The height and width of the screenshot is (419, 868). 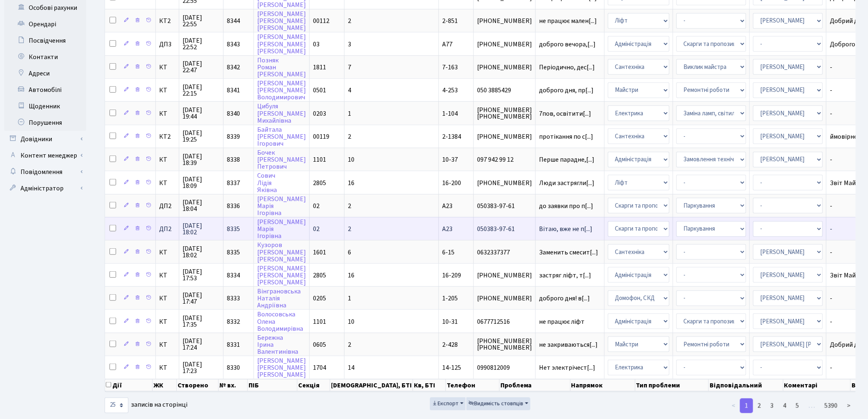 I want to click on a: Автомобілі, so click(x=45, y=90).